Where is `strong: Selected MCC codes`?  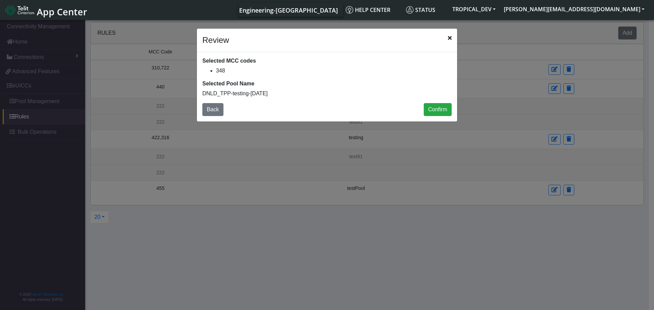 strong: Selected MCC codes is located at coordinates (229, 61).